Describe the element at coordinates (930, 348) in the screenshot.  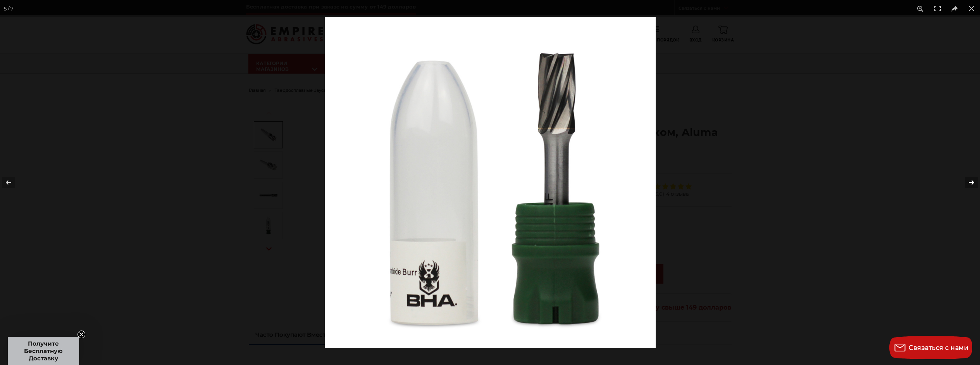
I see `button: Связаться с нами` at that location.